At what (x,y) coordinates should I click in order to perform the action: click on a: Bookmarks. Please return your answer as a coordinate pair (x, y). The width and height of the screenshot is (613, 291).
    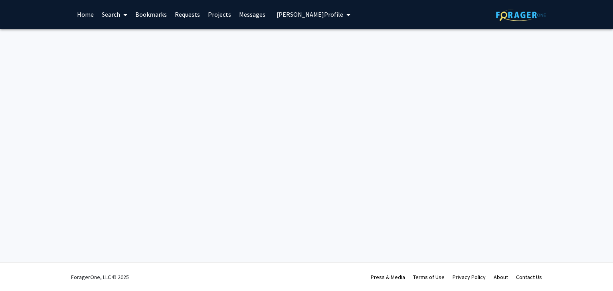
    Looking at the image, I should click on (151, 14).